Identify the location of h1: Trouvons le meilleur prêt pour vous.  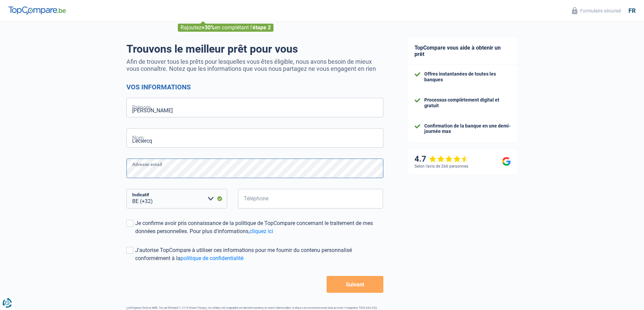
(255, 49).